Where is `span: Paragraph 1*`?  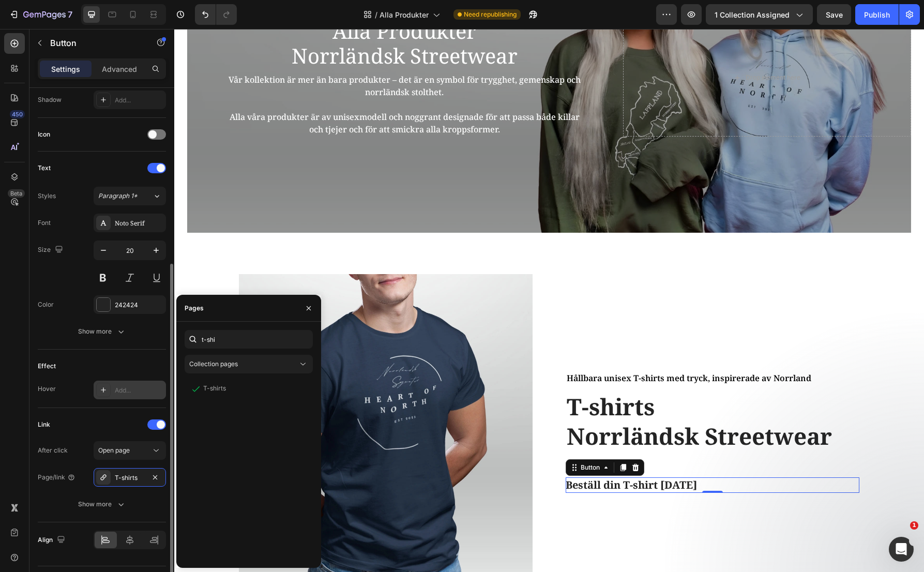
span: Paragraph 1* is located at coordinates (118, 196).